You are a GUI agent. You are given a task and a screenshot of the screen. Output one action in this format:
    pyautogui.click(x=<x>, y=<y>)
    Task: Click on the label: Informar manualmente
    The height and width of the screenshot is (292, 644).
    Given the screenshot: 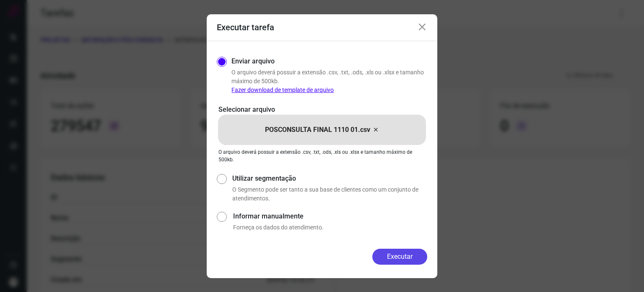 What is the action you would take?
    pyautogui.click(x=330, y=216)
    